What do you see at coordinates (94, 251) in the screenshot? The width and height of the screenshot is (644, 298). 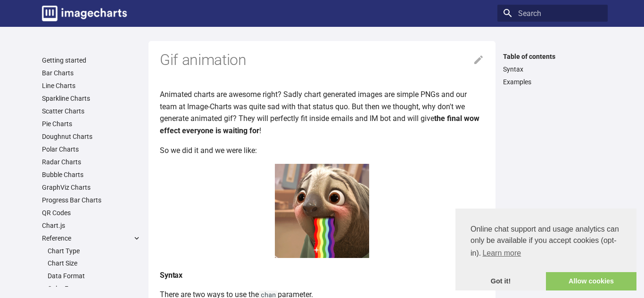 I see `a: Chart Type` at bounding box center [94, 251].